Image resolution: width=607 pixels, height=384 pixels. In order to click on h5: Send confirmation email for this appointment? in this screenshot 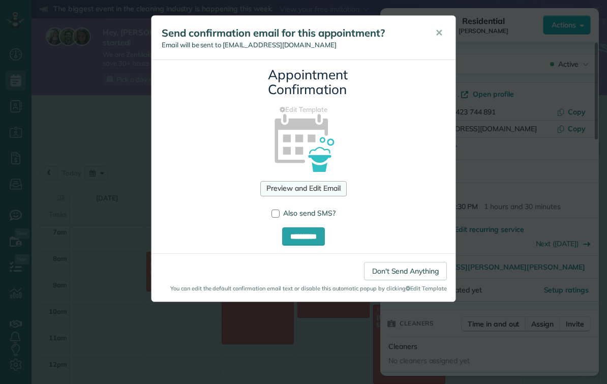, I will do `click(291, 33)`.